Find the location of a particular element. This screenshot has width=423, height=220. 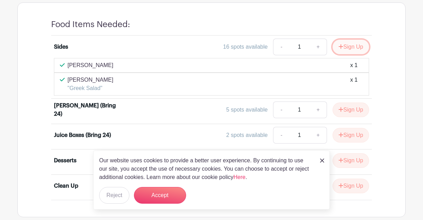

div: Sides is located at coordinates (61, 47).